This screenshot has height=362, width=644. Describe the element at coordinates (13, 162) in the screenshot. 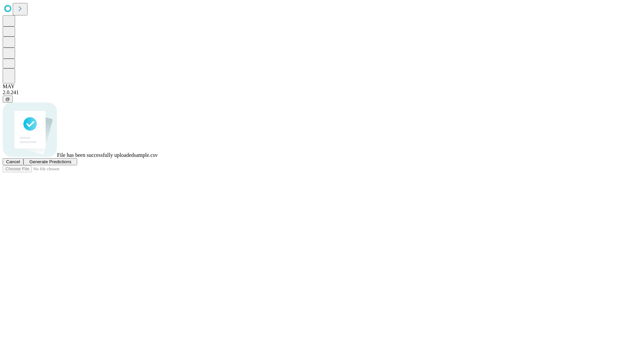

I see `button: Cancel` at that location.